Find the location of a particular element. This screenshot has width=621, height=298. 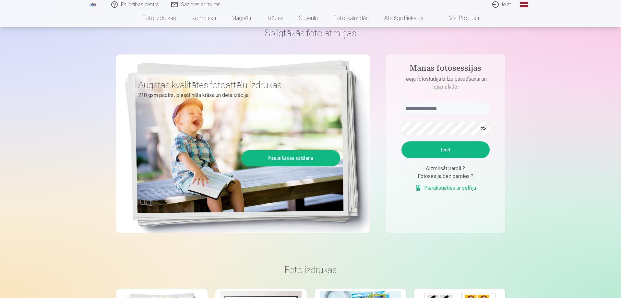

a: Krūzes is located at coordinates (275, 18).